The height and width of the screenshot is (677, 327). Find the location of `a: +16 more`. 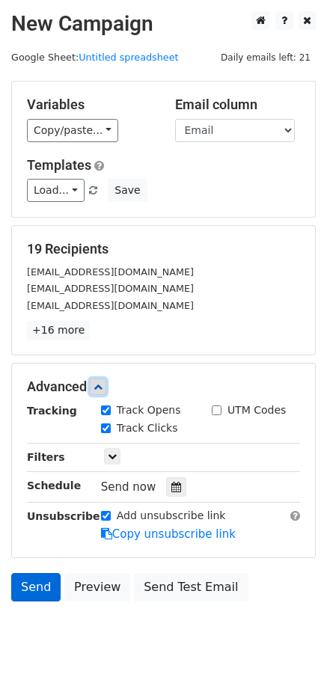

a: +16 more is located at coordinates (58, 330).